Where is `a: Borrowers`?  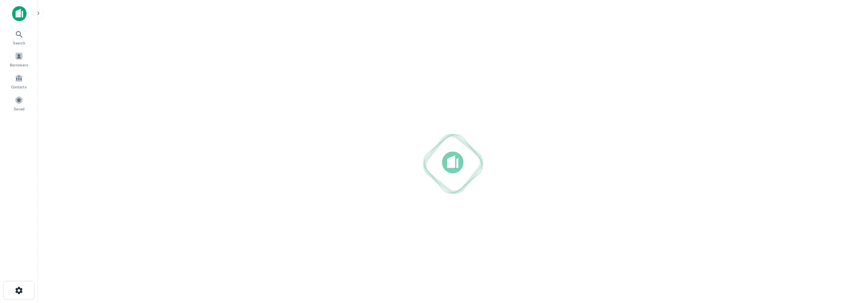
a: Borrowers is located at coordinates (19, 59).